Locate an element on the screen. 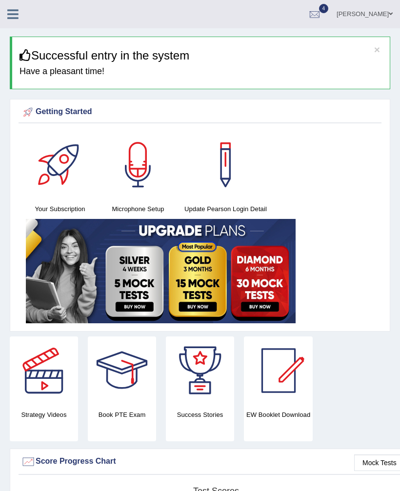 The width and height of the screenshot is (400, 491). h4: Have a pleasant time! is located at coordinates (201, 72).